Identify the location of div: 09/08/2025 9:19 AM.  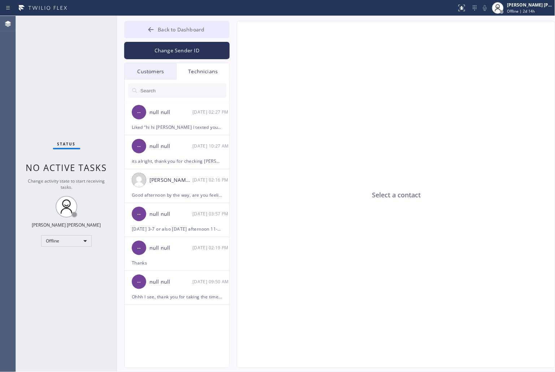
(211, 248).